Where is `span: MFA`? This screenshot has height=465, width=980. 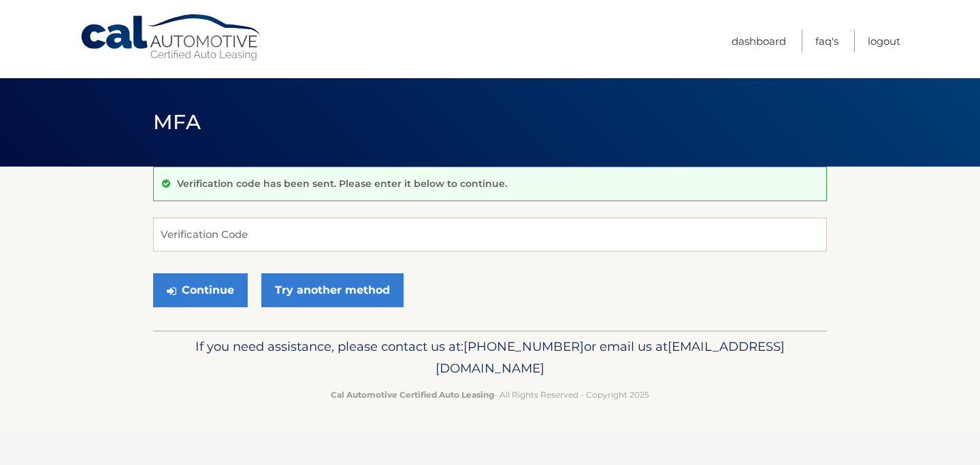 span: MFA is located at coordinates (177, 122).